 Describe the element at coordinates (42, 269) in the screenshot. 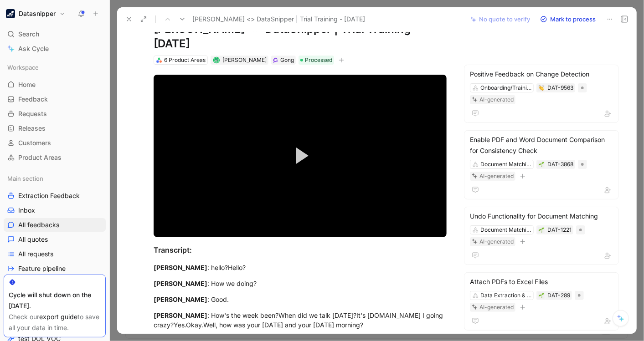

I see `span: Feature pipeline` at that location.